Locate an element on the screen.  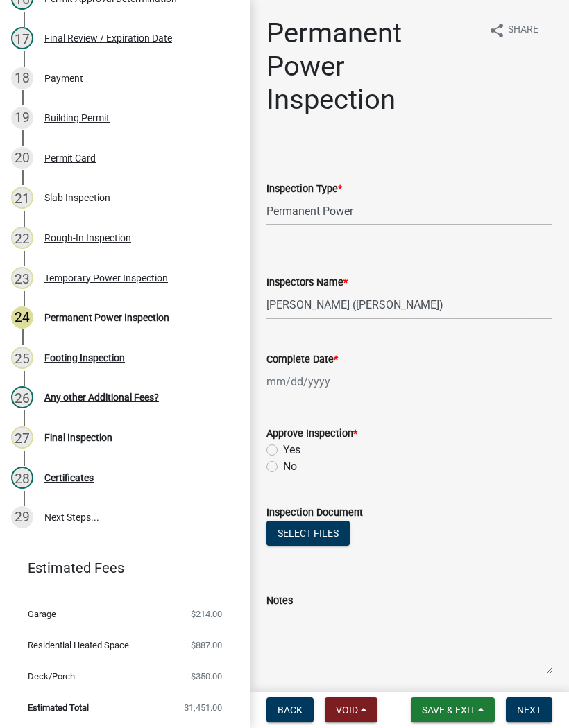
label: Notes is located at coordinates (280, 601).